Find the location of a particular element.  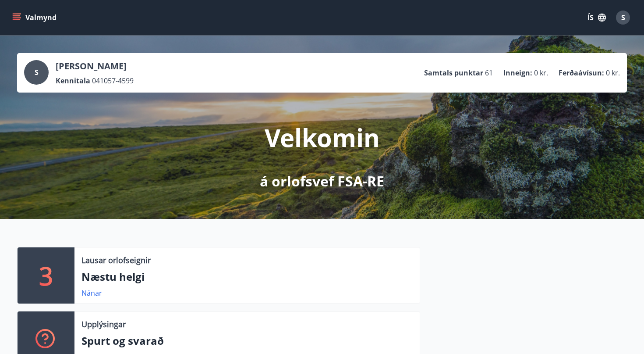

button: ÍS is located at coordinates (597, 17).